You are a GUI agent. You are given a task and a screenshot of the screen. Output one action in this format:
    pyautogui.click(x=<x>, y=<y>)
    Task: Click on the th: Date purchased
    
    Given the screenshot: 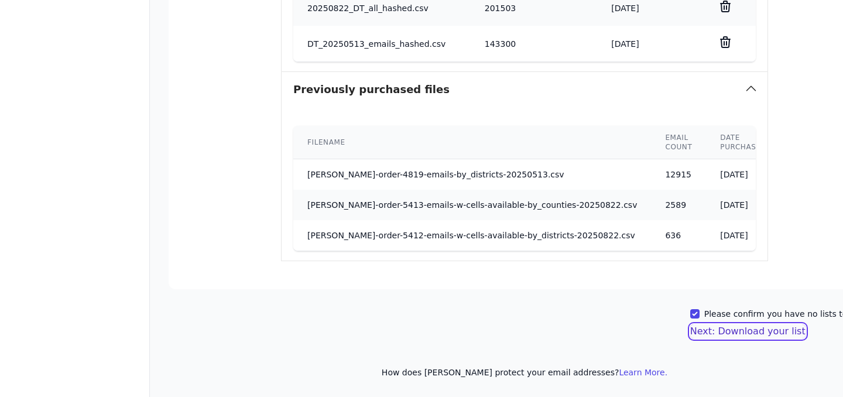 What is the action you would take?
    pyautogui.click(x=743, y=142)
    